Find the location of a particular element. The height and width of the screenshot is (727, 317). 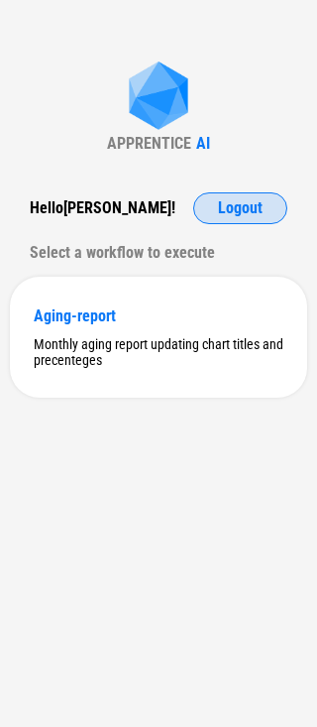

div: APPRENTICE is located at coordinates (149, 143).